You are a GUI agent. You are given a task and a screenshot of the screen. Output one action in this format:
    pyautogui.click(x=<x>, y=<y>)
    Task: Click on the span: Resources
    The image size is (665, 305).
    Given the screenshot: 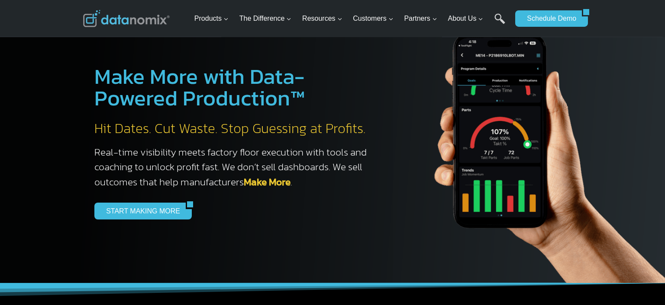 What is the action you would take?
    pyautogui.click(x=322, y=19)
    